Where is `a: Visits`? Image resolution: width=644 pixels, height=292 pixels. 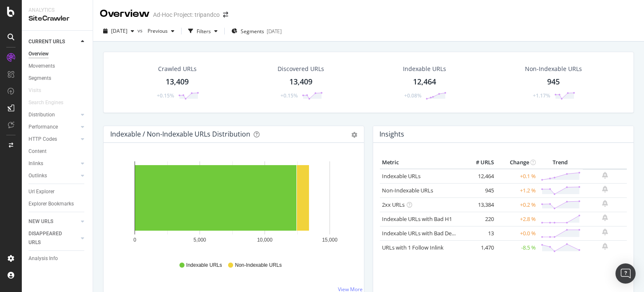
a: Visits is located at coordinates (39, 90).